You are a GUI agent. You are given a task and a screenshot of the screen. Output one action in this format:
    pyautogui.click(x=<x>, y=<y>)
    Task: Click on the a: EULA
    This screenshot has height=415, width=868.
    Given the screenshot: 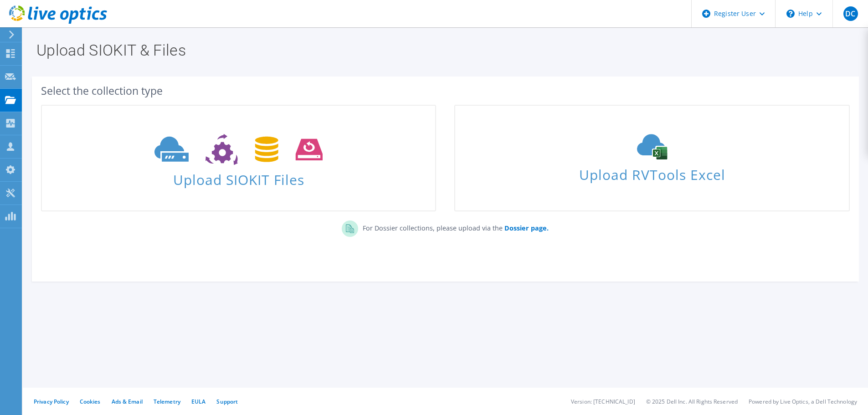 What is the action you would take?
    pyautogui.click(x=198, y=402)
    